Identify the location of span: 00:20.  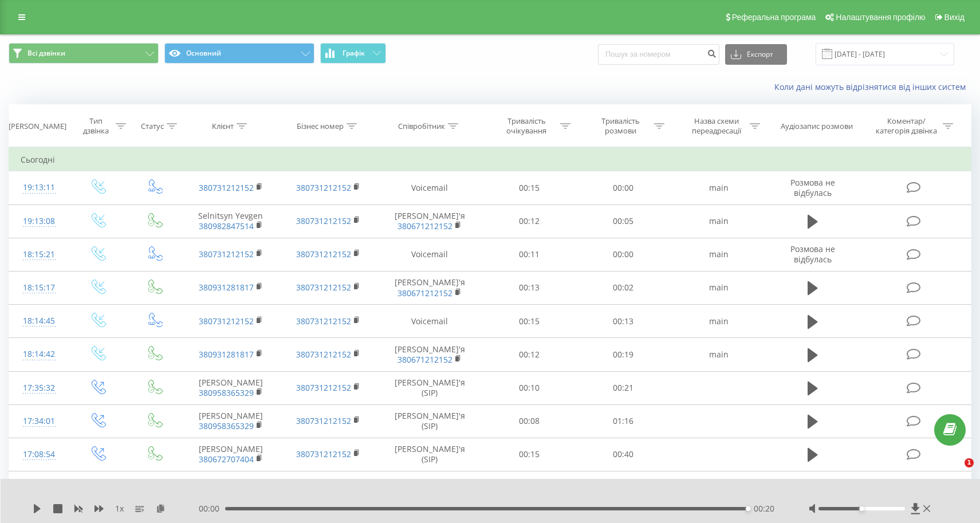
(764, 509).